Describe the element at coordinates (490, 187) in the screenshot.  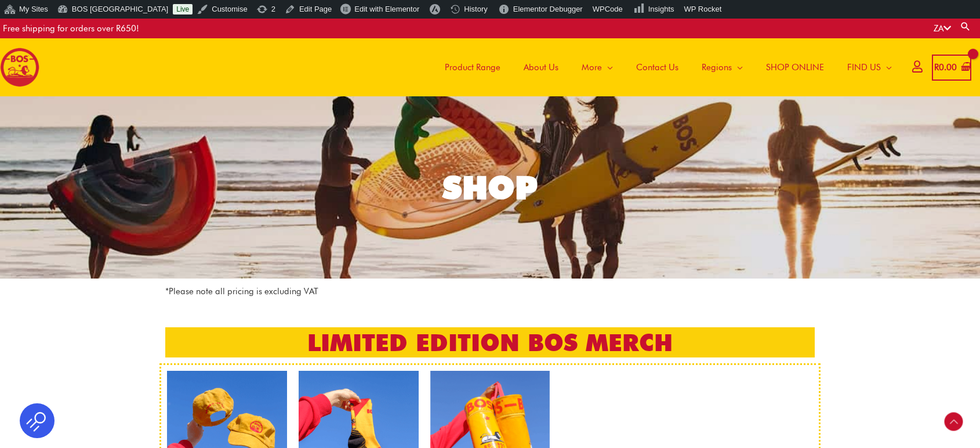
I see `div: SHOP` at that location.